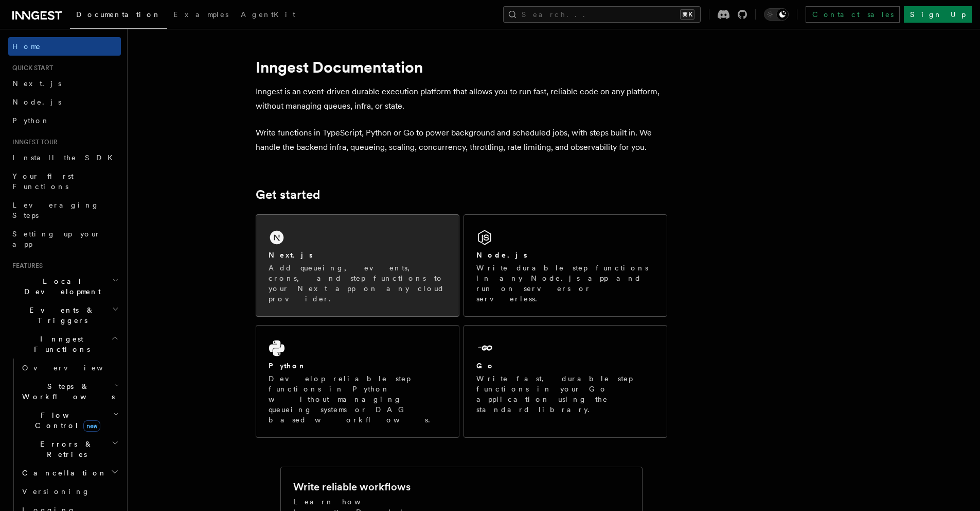  I want to click on span: Local Development, so click(60, 286).